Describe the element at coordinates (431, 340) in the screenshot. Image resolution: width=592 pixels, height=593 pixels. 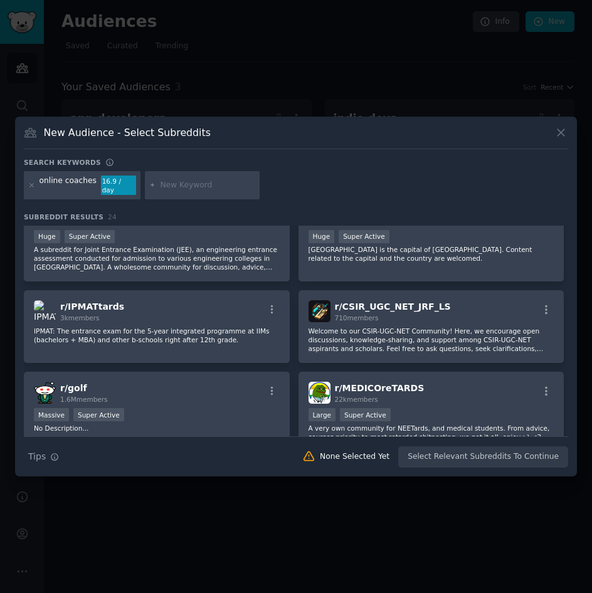
I see `p: Welcome to our CSIR-UGC-NET Community! Here, we encourage open discussions, knowledge-sharing, an...` at that location.